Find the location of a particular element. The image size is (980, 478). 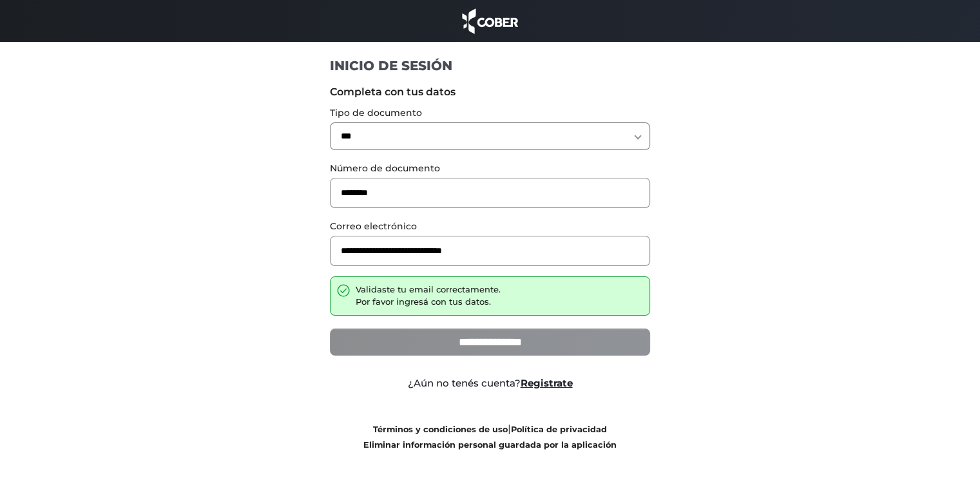

label: Correo electrónico is located at coordinates (490, 226).